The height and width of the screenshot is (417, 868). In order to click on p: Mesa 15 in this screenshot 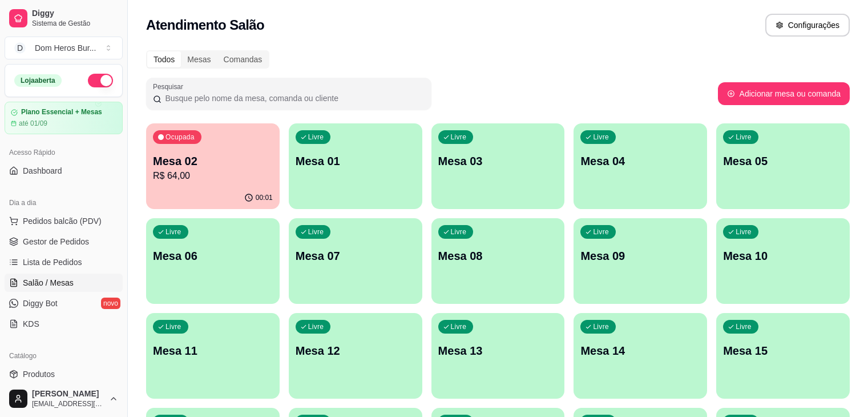, I will do `click(783, 351)`.